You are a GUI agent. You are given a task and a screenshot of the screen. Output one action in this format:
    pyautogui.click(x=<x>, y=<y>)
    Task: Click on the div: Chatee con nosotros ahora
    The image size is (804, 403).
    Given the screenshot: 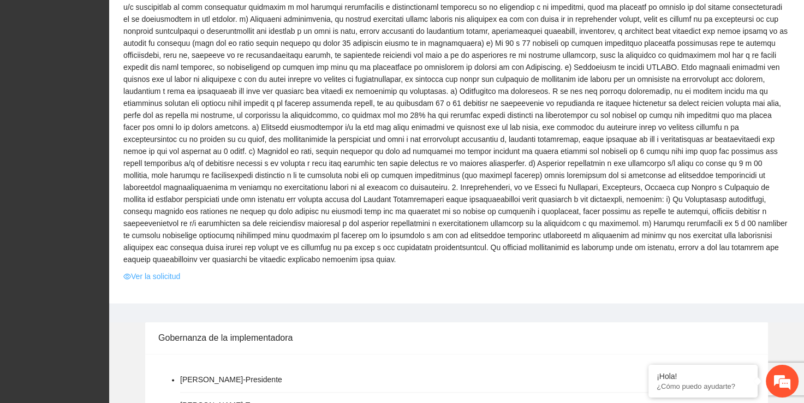 What is the action you would take?
    pyautogui.click(x=120, y=63)
    